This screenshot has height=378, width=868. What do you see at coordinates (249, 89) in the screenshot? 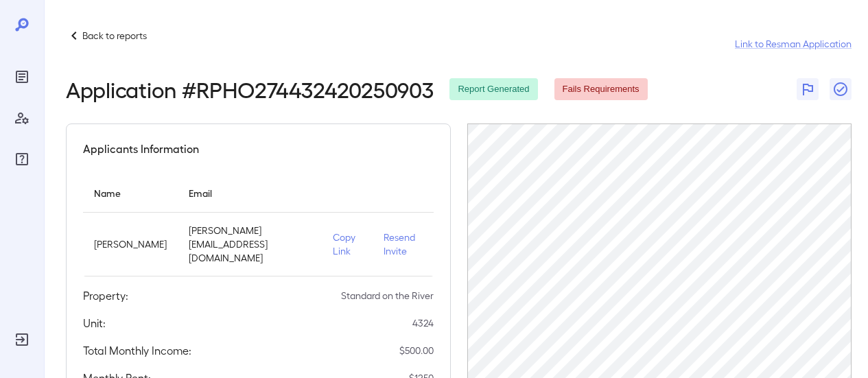
I see `h2: Application # RPHO274432420250903` at bounding box center [249, 89].